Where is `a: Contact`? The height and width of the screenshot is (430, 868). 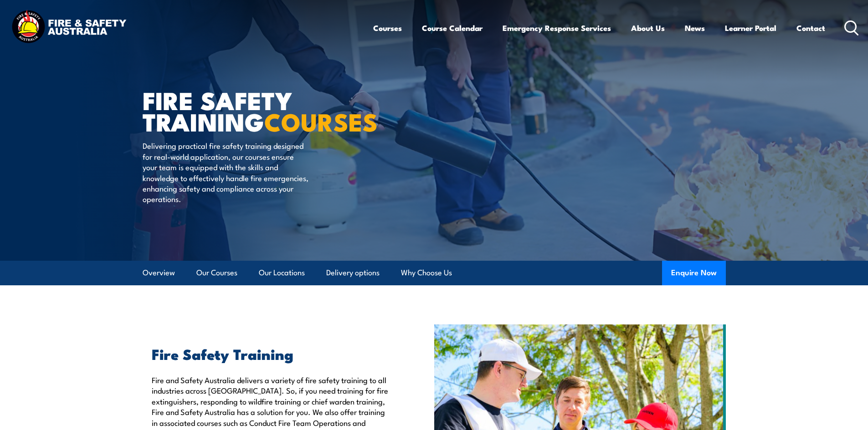
a: Contact is located at coordinates (811, 28).